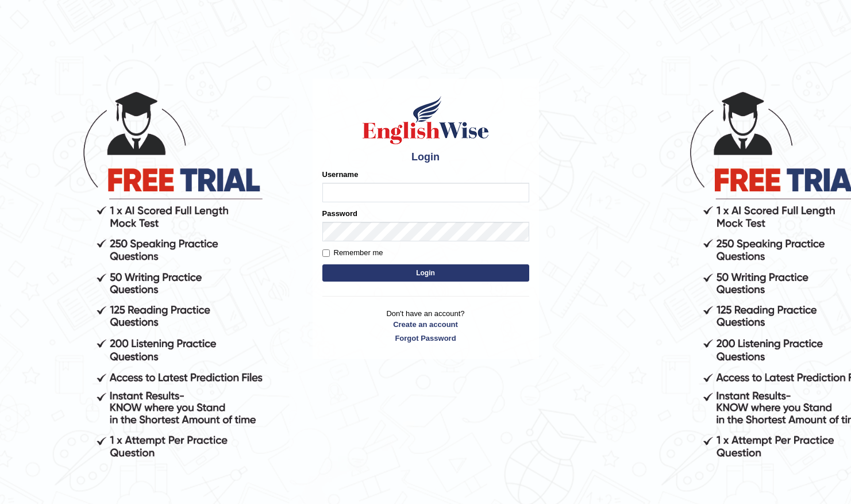 Image resolution: width=851 pixels, height=504 pixels. I want to click on h4: Login, so click(426, 157).